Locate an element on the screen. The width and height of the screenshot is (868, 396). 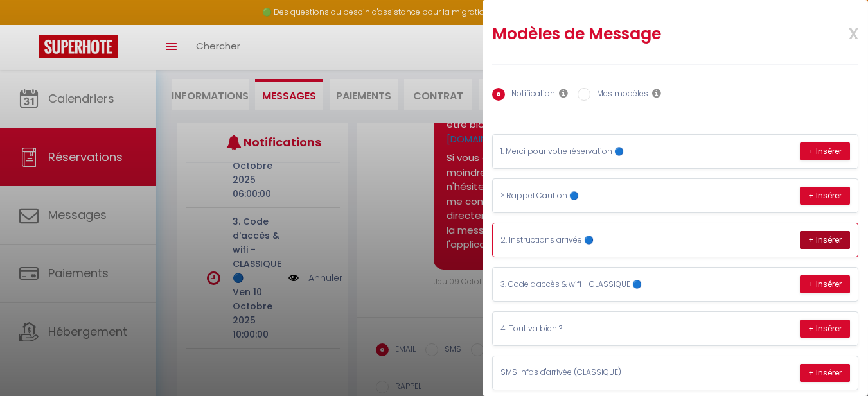
span: x is located at coordinates (837, 32).